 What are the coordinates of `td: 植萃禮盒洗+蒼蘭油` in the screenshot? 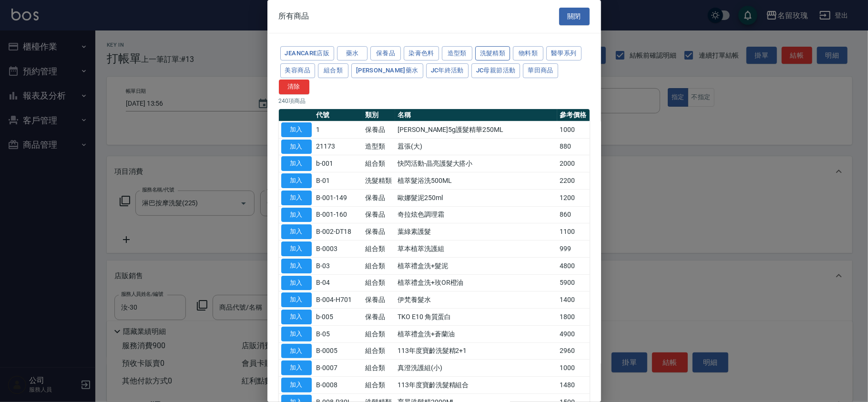 It's located at (476, 334).